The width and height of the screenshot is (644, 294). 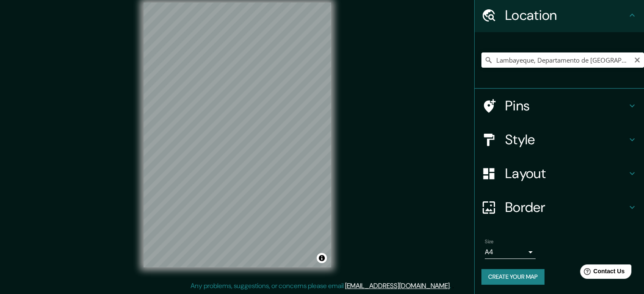 What do you see at coordinates (566, 106) in the screenshot?
I see `h4: Pins` at bounding box center [566, 106].